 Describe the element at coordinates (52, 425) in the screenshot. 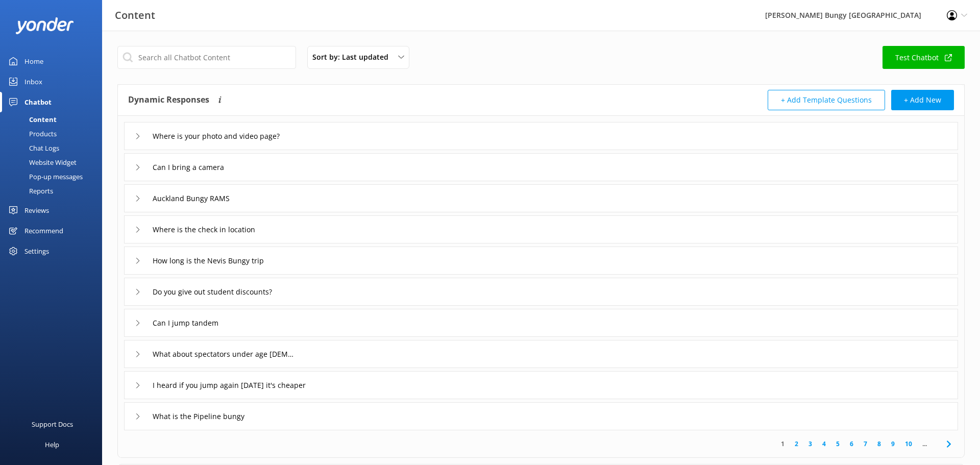

I see `div: Support Docs` at that location.